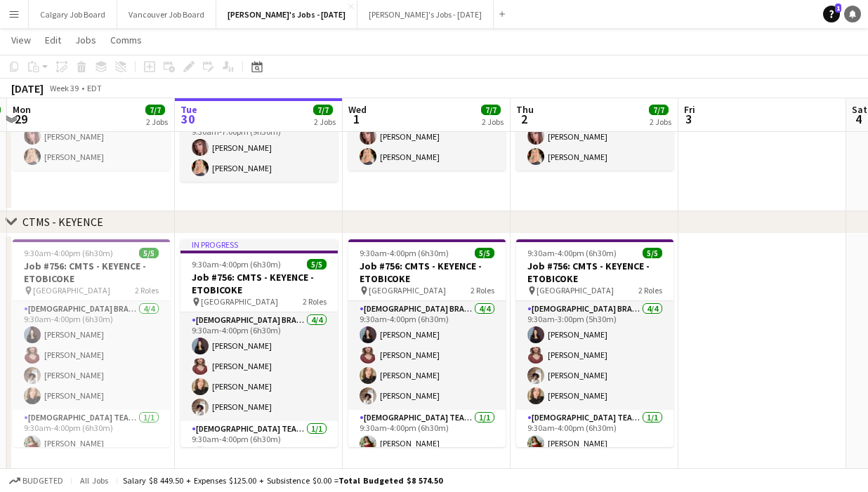  I want to click on a: Jobs, so click(86, 40).